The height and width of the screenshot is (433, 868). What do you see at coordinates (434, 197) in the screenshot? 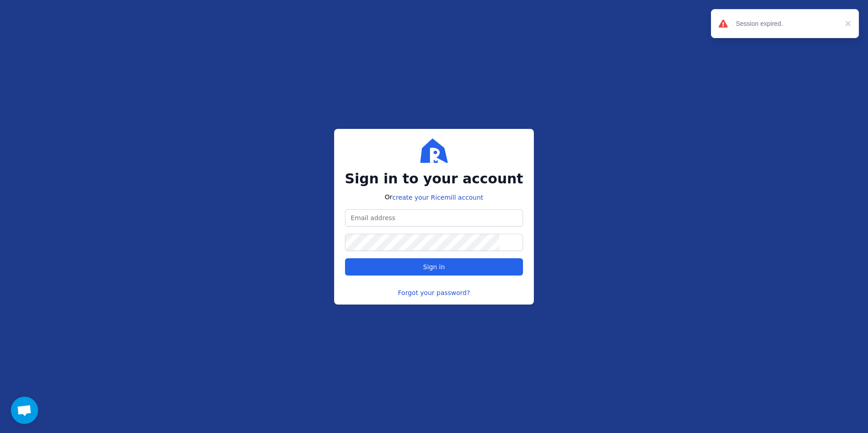
I see `p: Or` at bounding box center [434, 197].